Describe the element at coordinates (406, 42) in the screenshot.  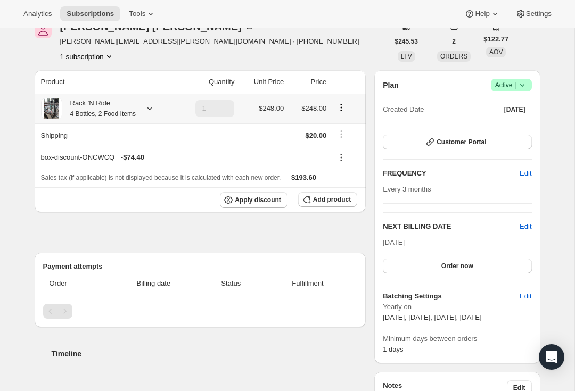
I see `button: $245.53` at that location.